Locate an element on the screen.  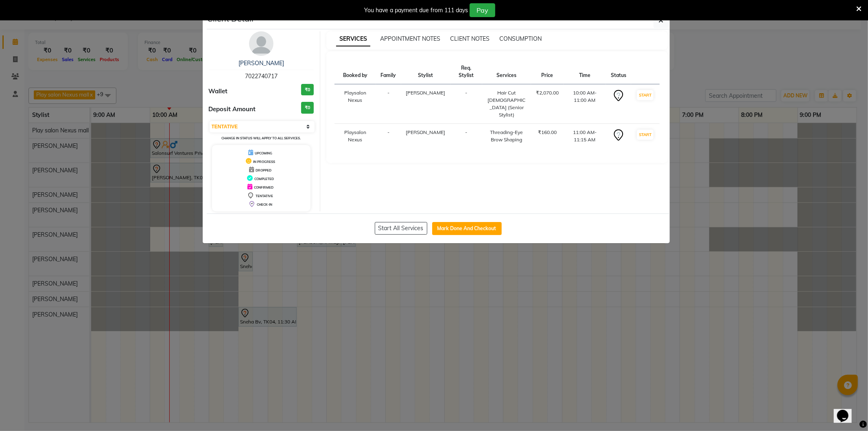
span: CHECK-IN is located at coordinates (265, 204).